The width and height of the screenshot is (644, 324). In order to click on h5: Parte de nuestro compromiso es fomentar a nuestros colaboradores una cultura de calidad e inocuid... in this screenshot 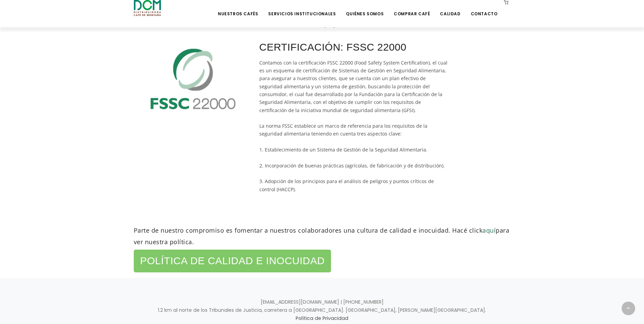, I will do `click(322, 236)`.